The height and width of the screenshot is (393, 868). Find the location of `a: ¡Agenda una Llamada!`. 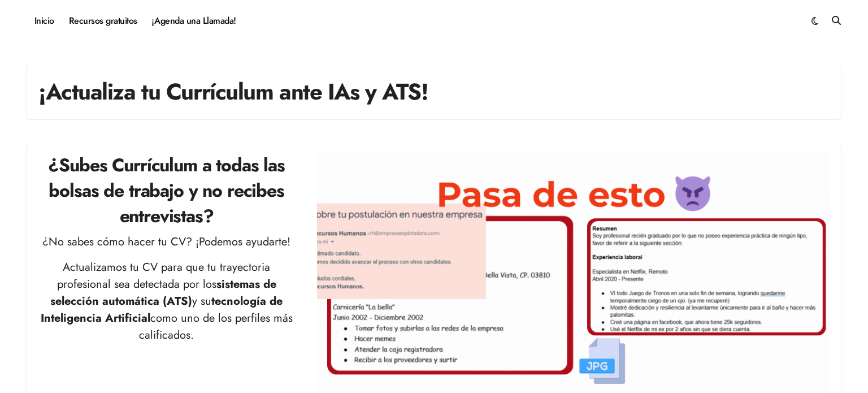

a: ¡Agenda una Llamada! is located at coordinates (194, 21).